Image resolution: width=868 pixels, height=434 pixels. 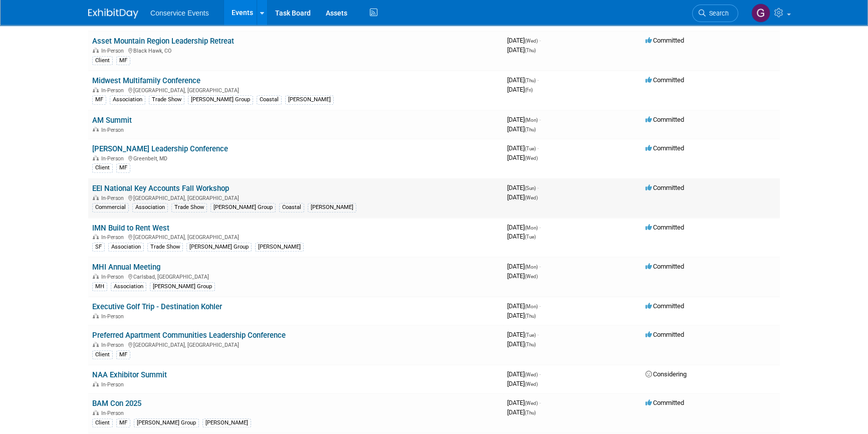 What do you see at coordinates (160, 188) in the screenshot?
I see `a: EEI National Key Accounts Fall Workshop` at bounding box center [160, 188].